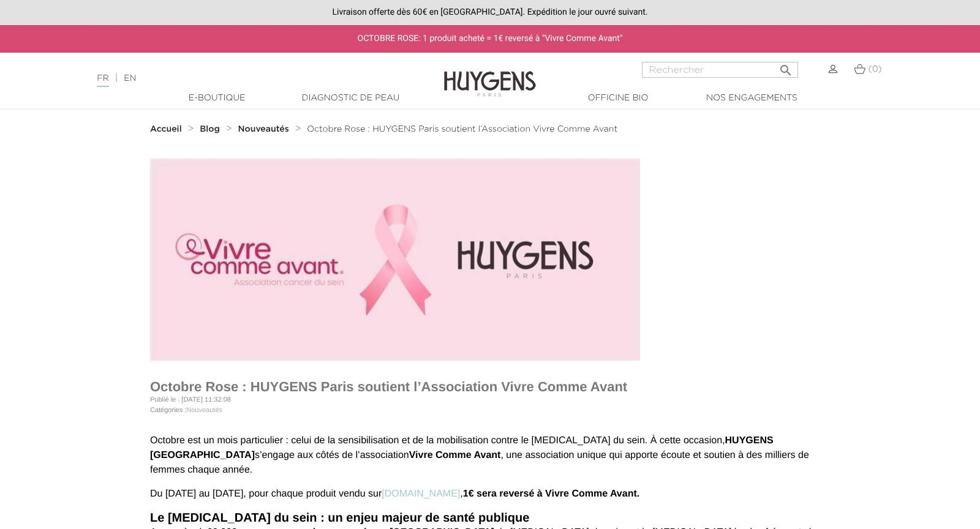 This screenshot has width=980, height=529. I want to click on span: Octobre Rose : HUYGENS Paris soutient l’Association Vivre Comme Avant, so click(461, 130).